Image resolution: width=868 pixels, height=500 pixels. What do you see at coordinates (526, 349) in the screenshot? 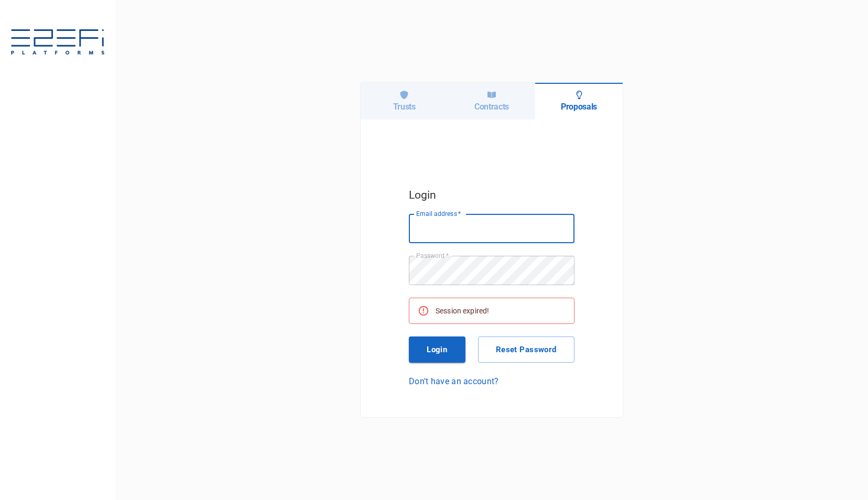
I see `button: Reset Password` at bounding box center [526, 349].